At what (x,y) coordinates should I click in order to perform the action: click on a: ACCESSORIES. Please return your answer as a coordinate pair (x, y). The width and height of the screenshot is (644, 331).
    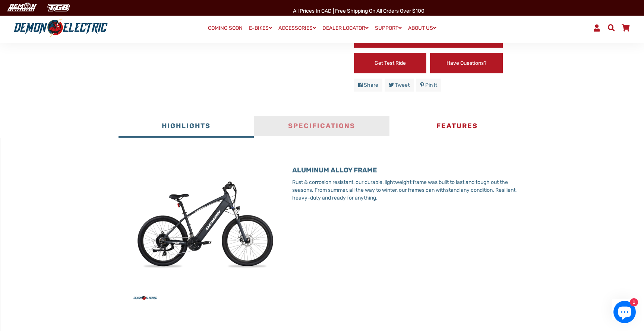
    Looking at the image, I should click on (297, 28).